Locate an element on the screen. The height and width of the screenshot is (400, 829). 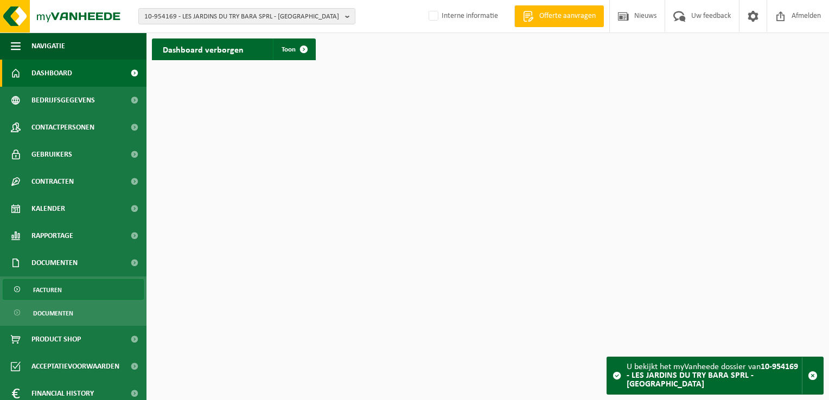
a: Toon is located at coordinates (293, 49).